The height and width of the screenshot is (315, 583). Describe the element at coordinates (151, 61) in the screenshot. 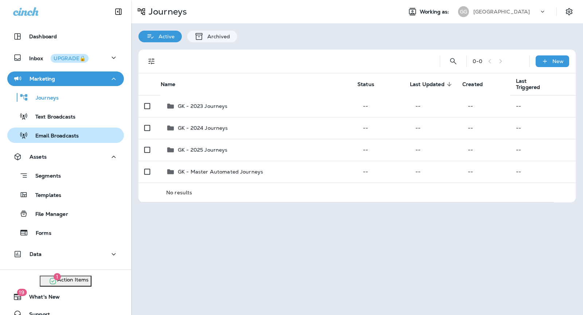

I see `button: Filters` at that location.